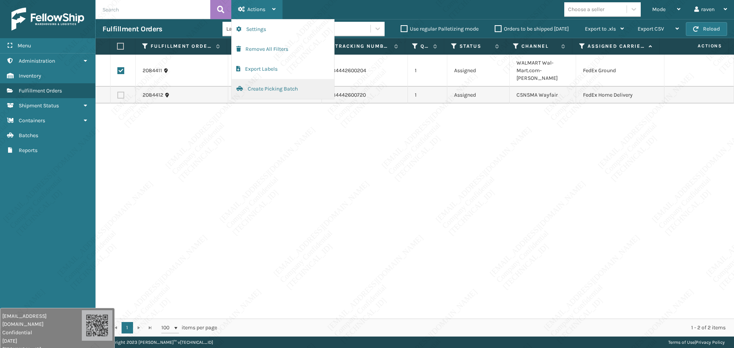 The width and height of the screenshot is (734, 348). What do you see at coordinates (283, 29) in the screenshot?
I see `button: Settings` at bounding box center [283, 29].